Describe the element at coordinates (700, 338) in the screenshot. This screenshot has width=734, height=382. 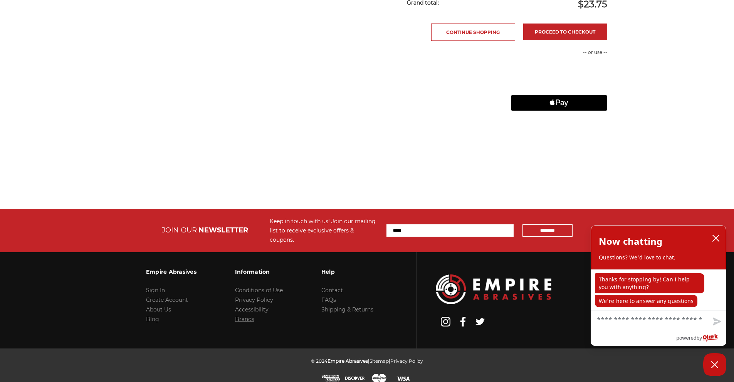
I see `span: by` at that location.